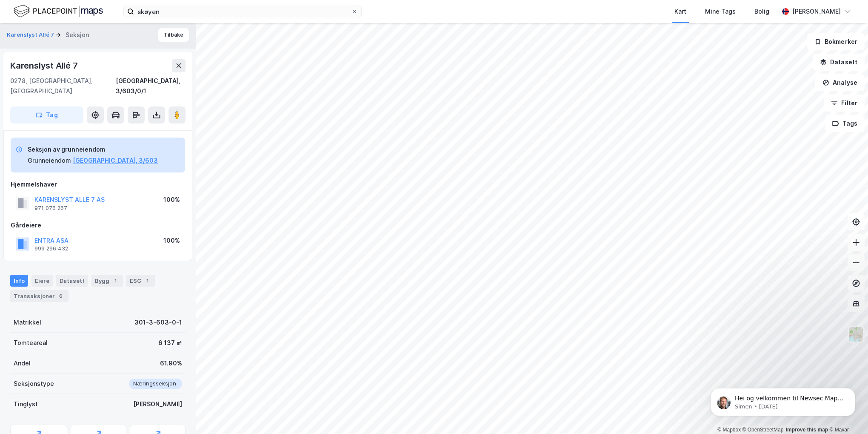  I want to click on div: Transaksjoner, so click(40, 296).